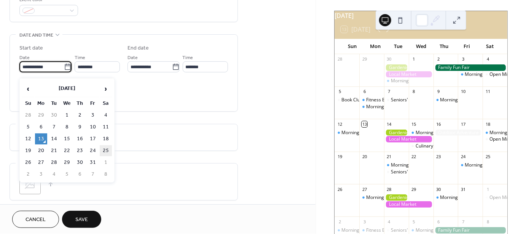 The image size is (526, 234). Describe the element at coordinates (54, 115) in the screenshot. I see `td: 30` at that location.